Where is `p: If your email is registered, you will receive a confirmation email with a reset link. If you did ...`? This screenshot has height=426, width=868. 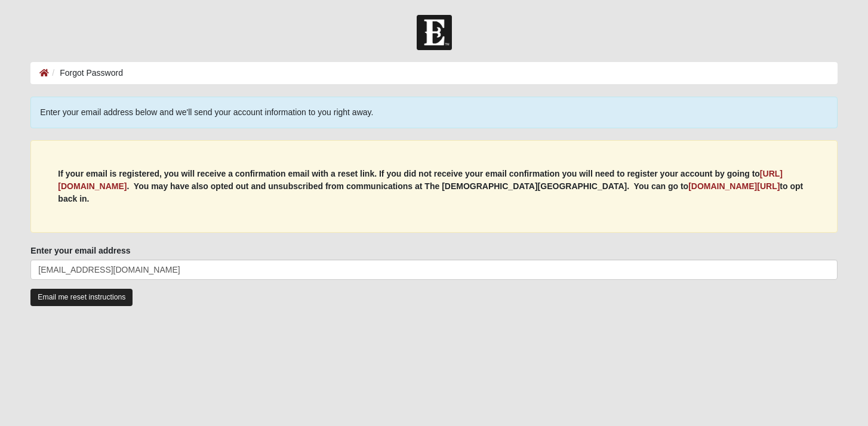 p: If your email is registered, you will receive a confirmation email with a reset link. If you did ... is located at coordinates (433, 186).